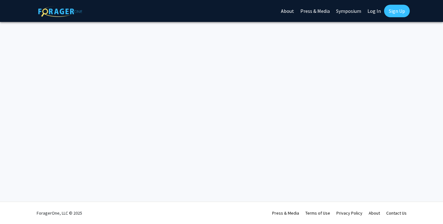 The width and height of the screenshot is (443, 224). What do you see at coordinates (349, 213) in the screenshot?
I see `a: Privacy Policy` at bounding box center [349, 213].